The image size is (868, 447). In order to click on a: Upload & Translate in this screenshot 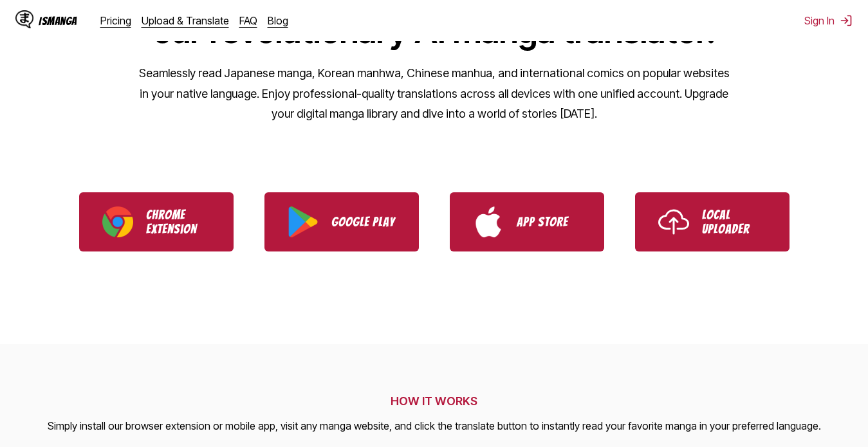, I will do `click(185, 20)`.